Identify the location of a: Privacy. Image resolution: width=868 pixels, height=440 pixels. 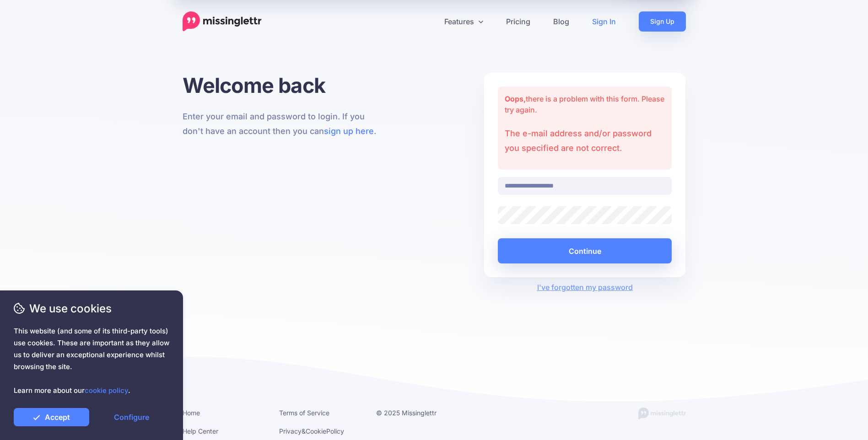
(290, 430).